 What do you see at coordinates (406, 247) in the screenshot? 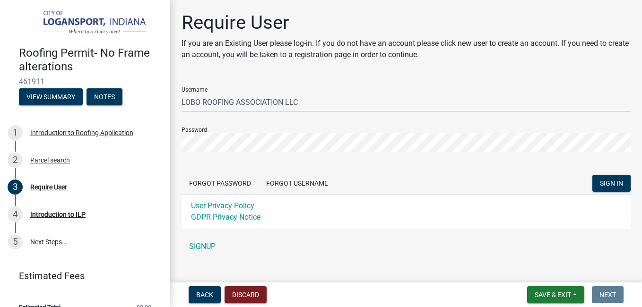
I see `a: SIGNUP` at bounding box center [406, 247].